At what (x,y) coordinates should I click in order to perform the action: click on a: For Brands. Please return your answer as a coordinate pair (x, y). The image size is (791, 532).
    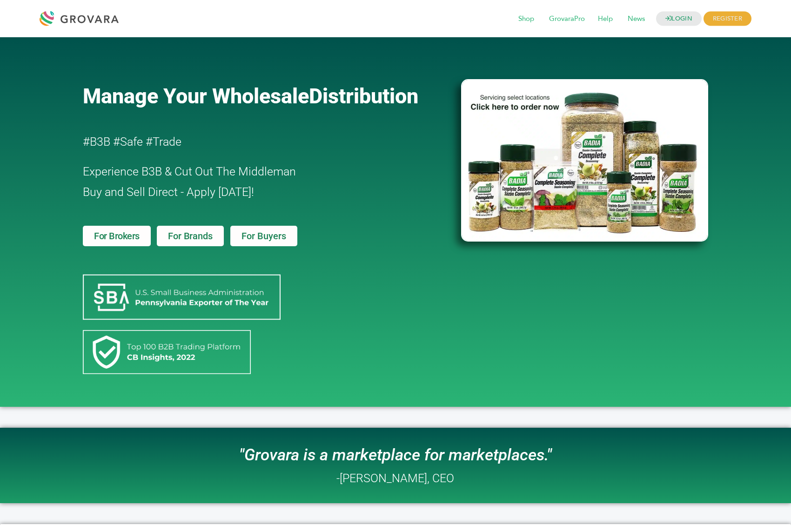
    Looking at the image, I should click on (190, 236).